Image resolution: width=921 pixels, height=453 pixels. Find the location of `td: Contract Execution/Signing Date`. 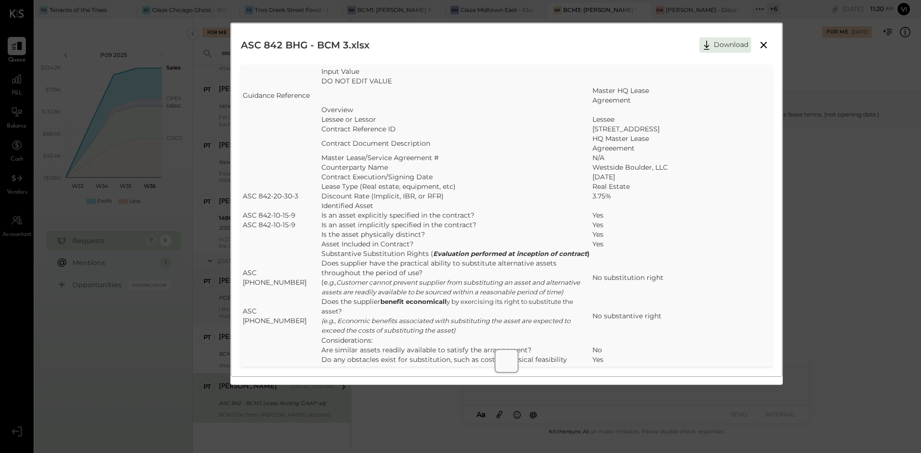

td: Contract Execution/Signing Date is located at coordinates (457, 177).